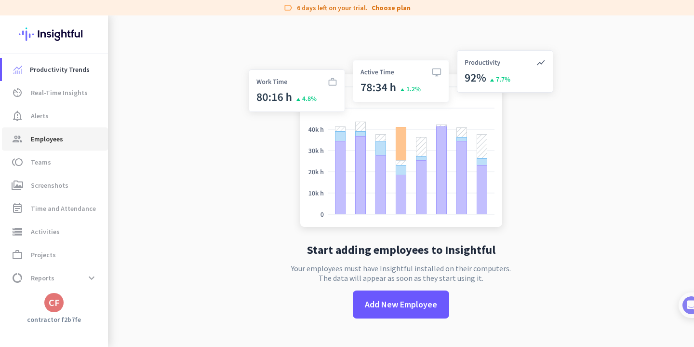 The image size is (694, 347). Describe the element at coordinates (17, 116) in the screenshot. I see `i: notification_important` at that location.